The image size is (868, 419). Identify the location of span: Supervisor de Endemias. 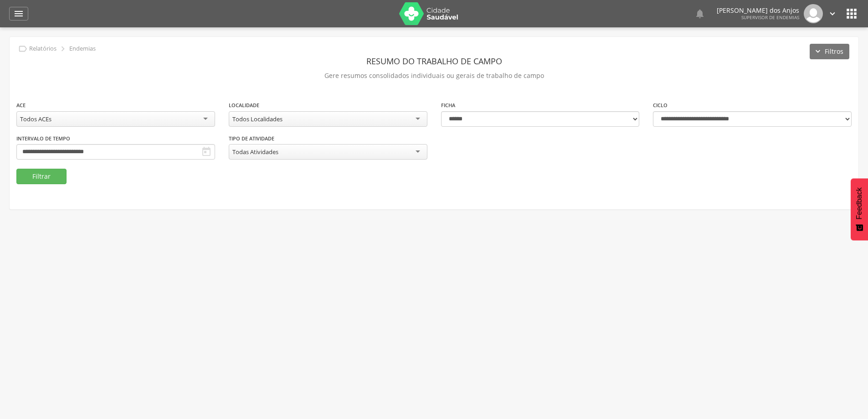
(770, 17).